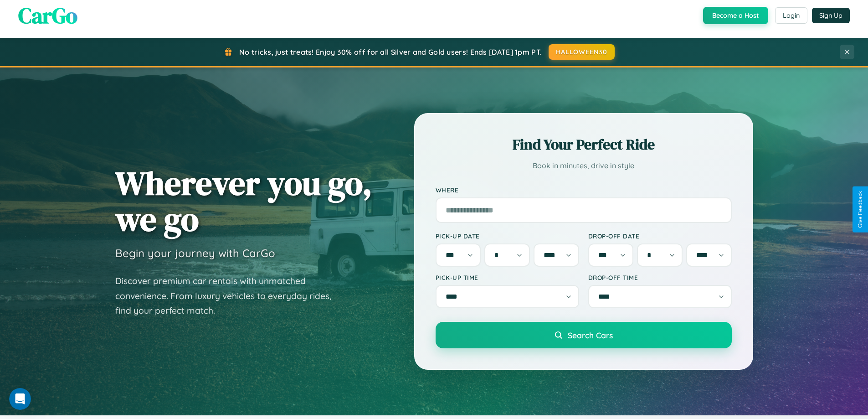 Image resolution: width=868 pixels, height=419 pixels. I want to click on button: HALLOWEEN30, so click(581, 52).